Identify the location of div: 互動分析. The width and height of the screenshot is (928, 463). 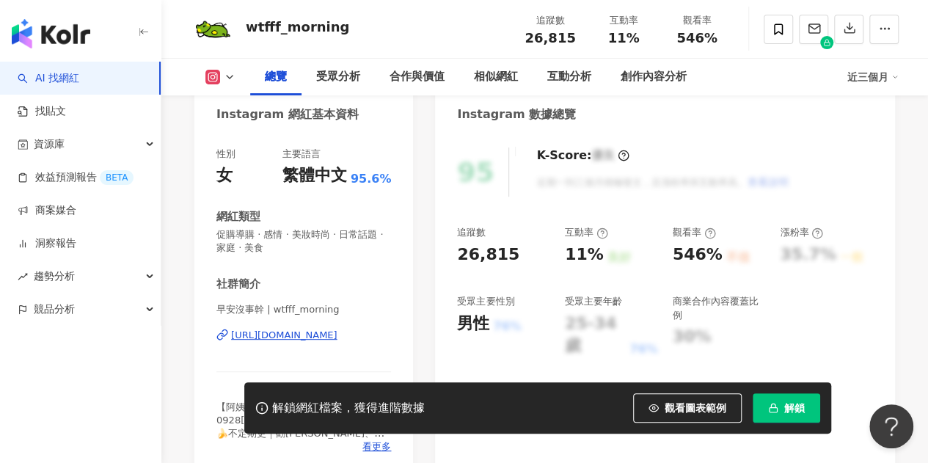
(569, 77).